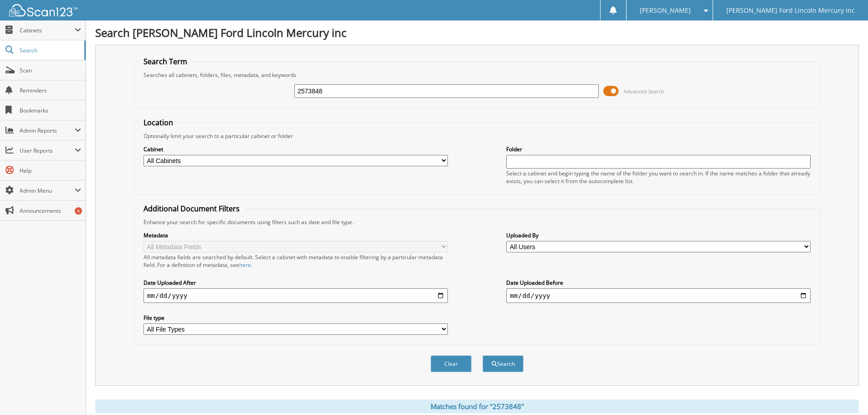 This screenshot has height=415, width=868. What do you see at coordinates (295, 295) in the screenshot?
I see `input: start` at bounding box center [295, 295].